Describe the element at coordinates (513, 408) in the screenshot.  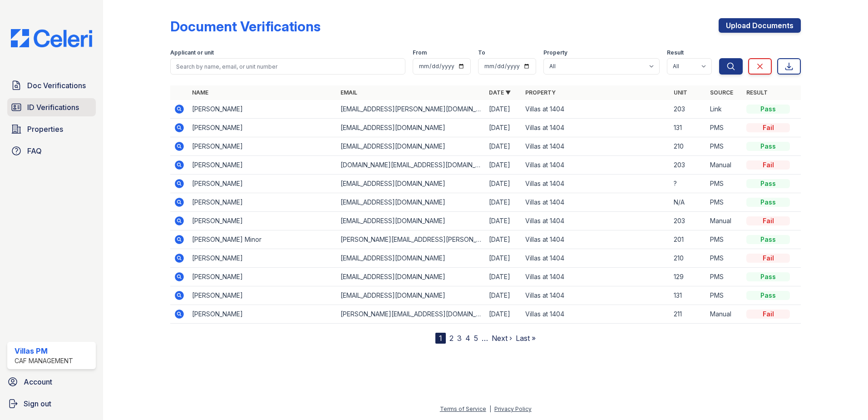
I see `a: Privacy Policy` at that location.